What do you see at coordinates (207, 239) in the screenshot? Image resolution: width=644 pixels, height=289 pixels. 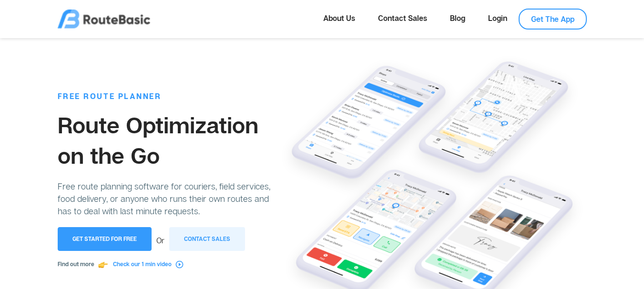 I see `button: Contact Sales` at bounding box center [207, 239].